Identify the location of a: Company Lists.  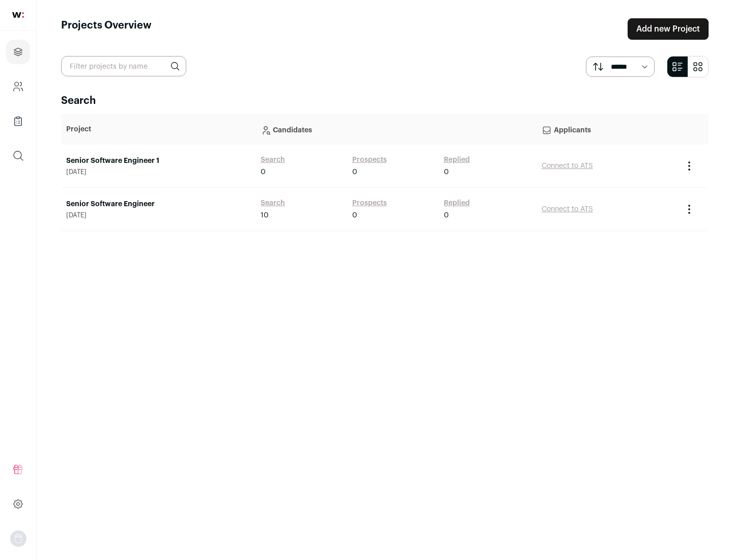
(18, 121).